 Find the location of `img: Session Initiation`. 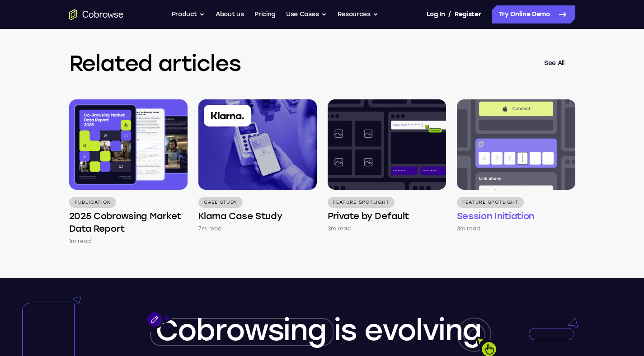

img: Session Initiation is located at coordinates (516, 144).